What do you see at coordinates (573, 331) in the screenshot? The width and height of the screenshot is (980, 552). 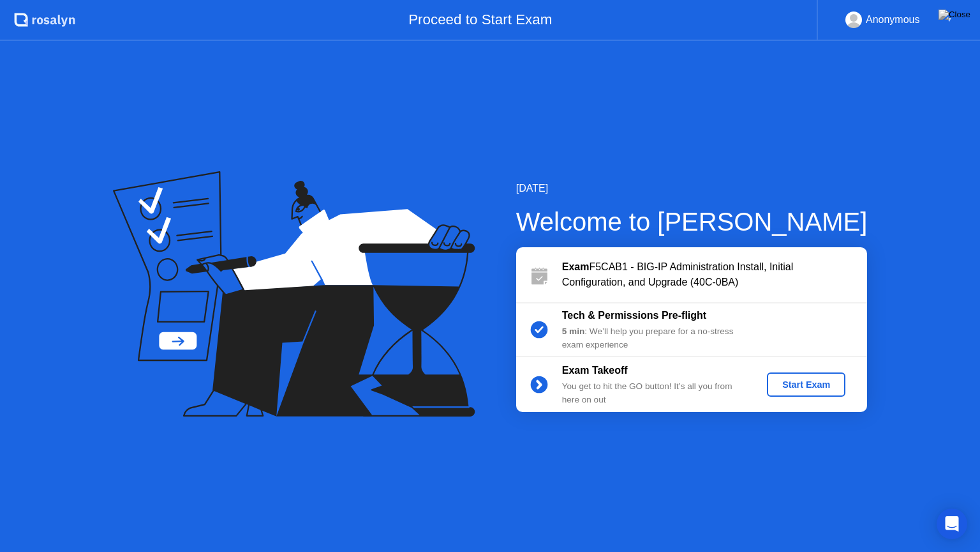 I see `b: 5 min` at bounding box center [573, 331].